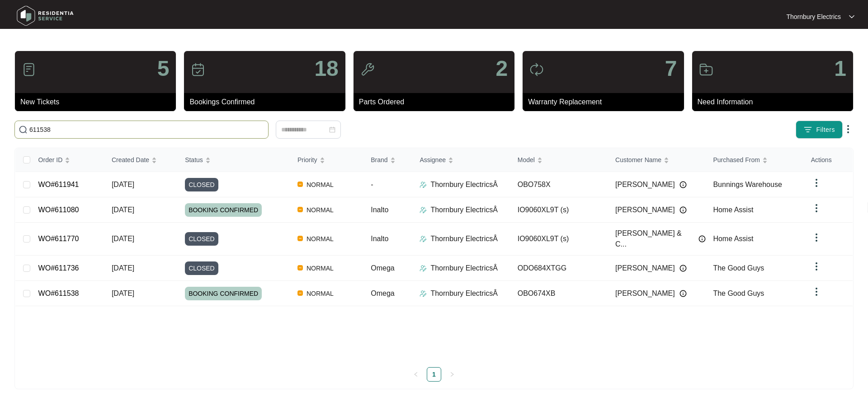 Image resolution: width=868 pixels, height=415 pixels. I want to click on span: Purchased From, so click(736, 160).